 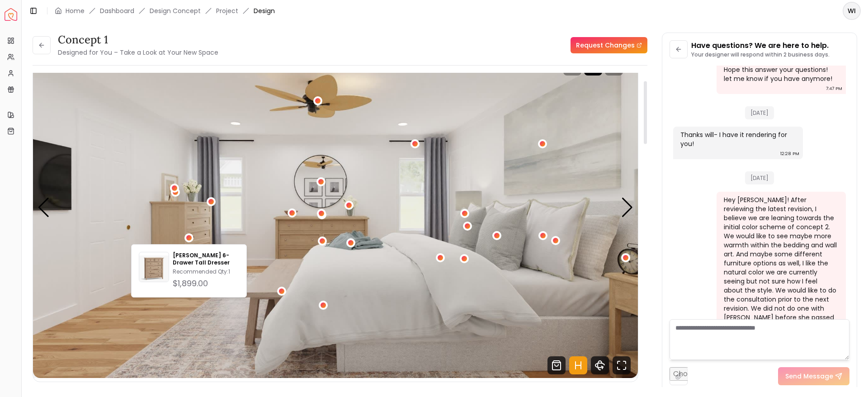 I want to click on button: WI, so click(x=852, y=11).